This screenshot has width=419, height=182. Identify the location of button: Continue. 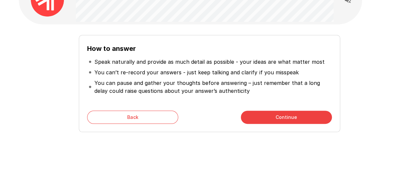
(286, 117).